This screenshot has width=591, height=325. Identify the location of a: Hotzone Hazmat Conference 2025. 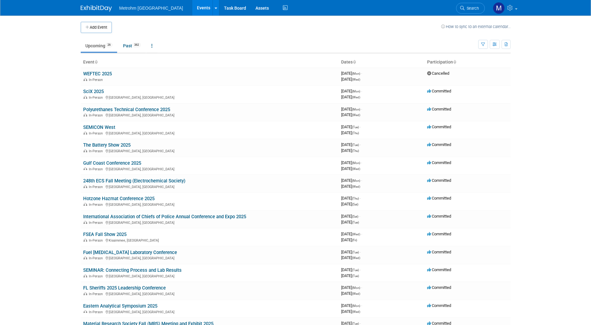
(119, 199).